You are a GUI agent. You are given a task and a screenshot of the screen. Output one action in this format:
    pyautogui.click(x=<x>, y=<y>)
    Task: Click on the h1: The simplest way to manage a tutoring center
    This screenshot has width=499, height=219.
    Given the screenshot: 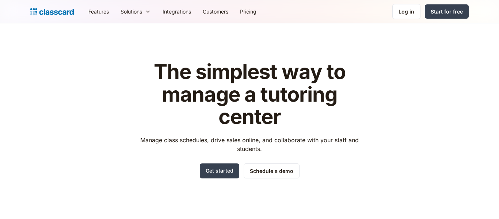 What is the action you would take?
    pyautogui.click(x=250, y=94)
    